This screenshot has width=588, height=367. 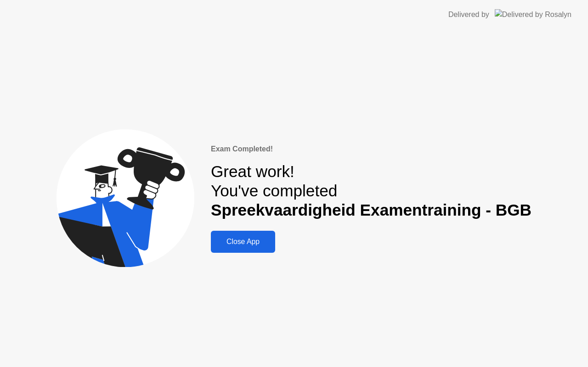 I want to click on div: Exam Completed!, so click(x=371, y=150).